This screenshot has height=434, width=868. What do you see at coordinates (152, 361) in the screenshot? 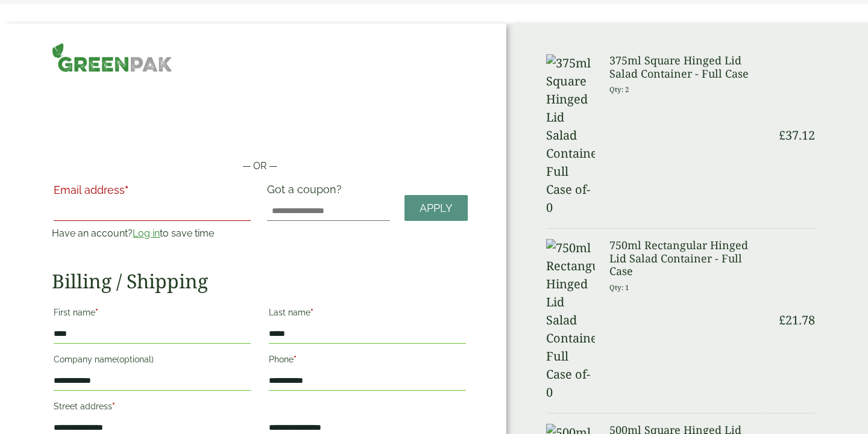
I see `label: Company name` at bounding box center [152, 361].